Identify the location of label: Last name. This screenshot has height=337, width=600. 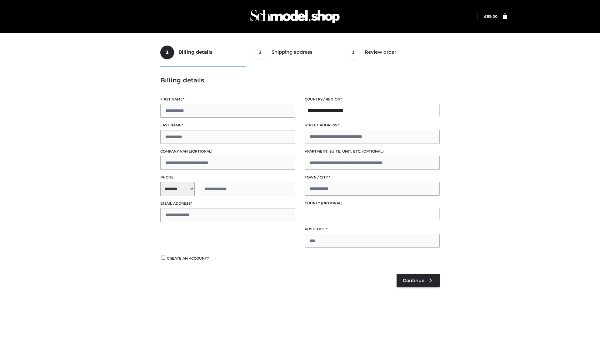
(228, 125).